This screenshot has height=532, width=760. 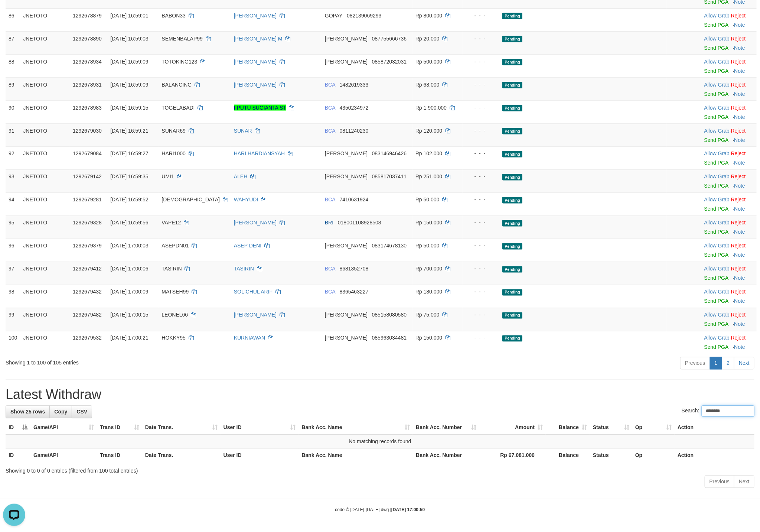 What do you see at coordinates (568, 428) in the screenshot?
I see `th: Balance: activate to sort column ascending` at bounding box center [568, 428].